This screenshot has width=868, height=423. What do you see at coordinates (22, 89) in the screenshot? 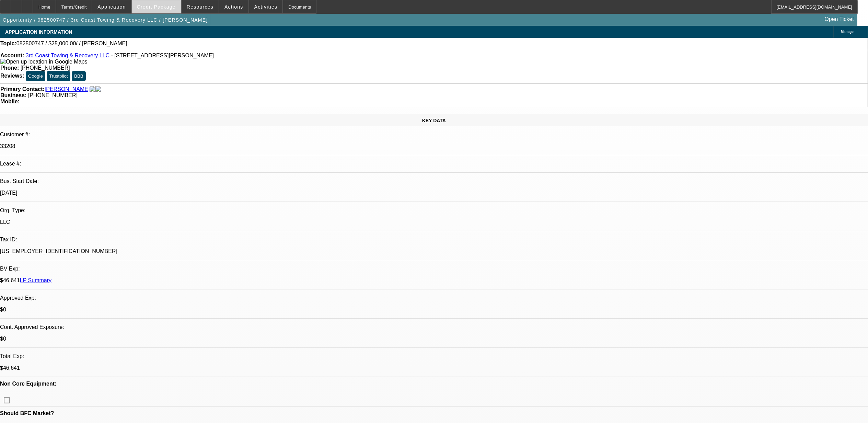
I see `strong: Primary Contact:` at bounding box center [22, 89].